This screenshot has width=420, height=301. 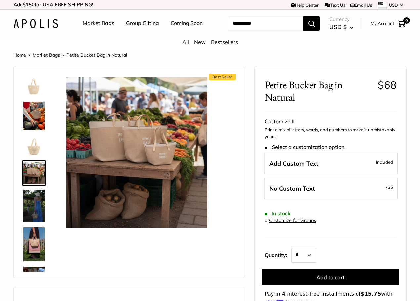 What do you see at coordinates (35, 23) in the screenshot?
I see `img: Apolis` at bounding box center [35, 23].